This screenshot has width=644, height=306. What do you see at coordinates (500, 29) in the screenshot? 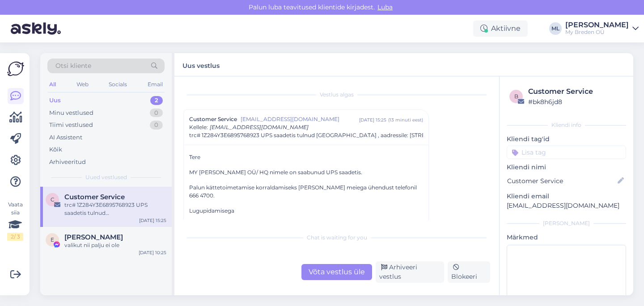
I see `div: Aktiivne` at bounding box center [500, 29].